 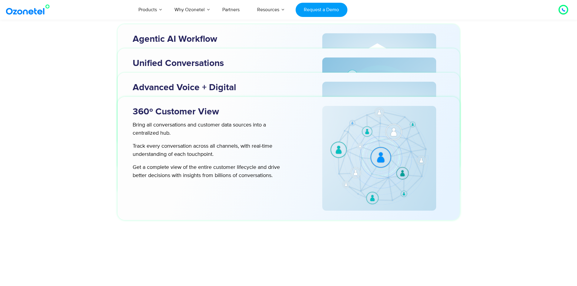 What do you see at coordinates (321, 10) in the screenshot?
I see `a: Request a Demo` at bounding box center [321, 10].